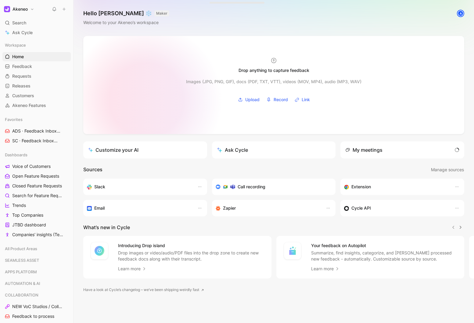  Describe the element at coordinates (448, 170) in the screenshot. I see `button: Manage sources` at that location.